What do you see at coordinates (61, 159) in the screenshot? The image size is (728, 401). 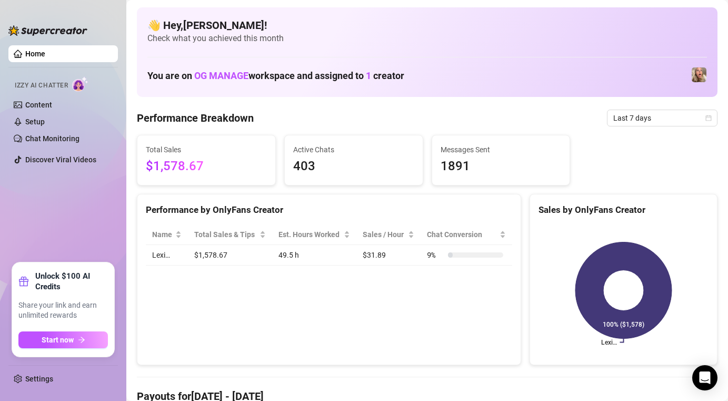 I see `a: Discover Viral Videos` at bounding box center [61, 159].